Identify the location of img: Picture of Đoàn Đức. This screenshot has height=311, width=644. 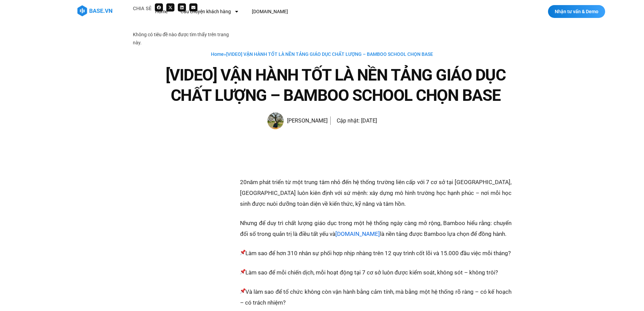
(276, 121).